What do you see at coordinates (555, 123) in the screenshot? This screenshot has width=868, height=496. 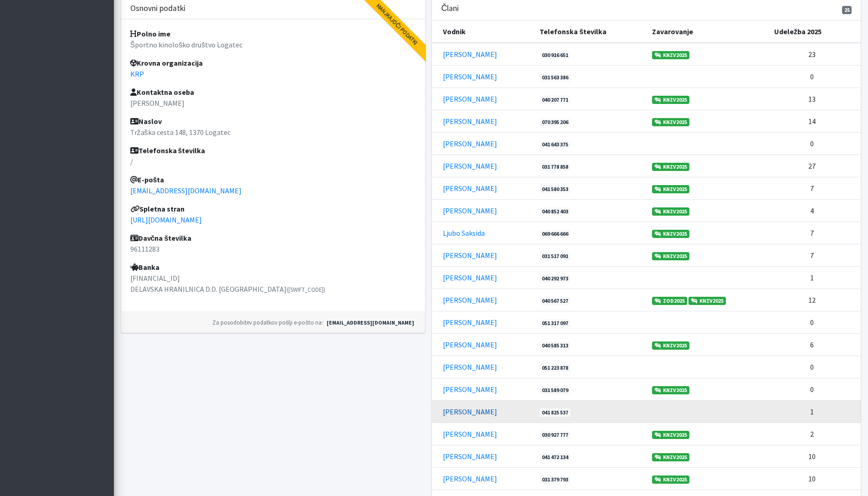 I see `a: 070 395 206` at bounding box center [555, 123].